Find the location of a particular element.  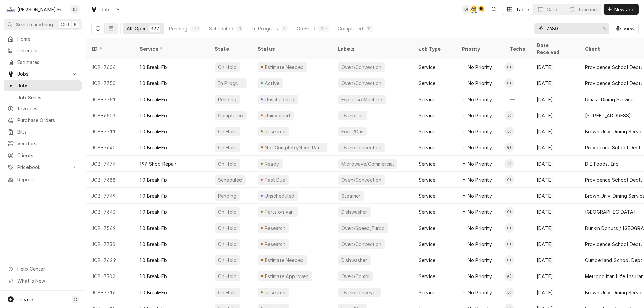

div: Oven/Combi is located at coordinates (355, 276).